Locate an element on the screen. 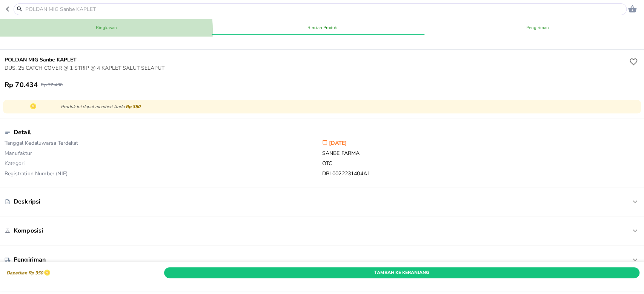 Image resolution: width=644 pixels, height=294 pixels. p: Pengiriman is located at coordinates (30, 260).